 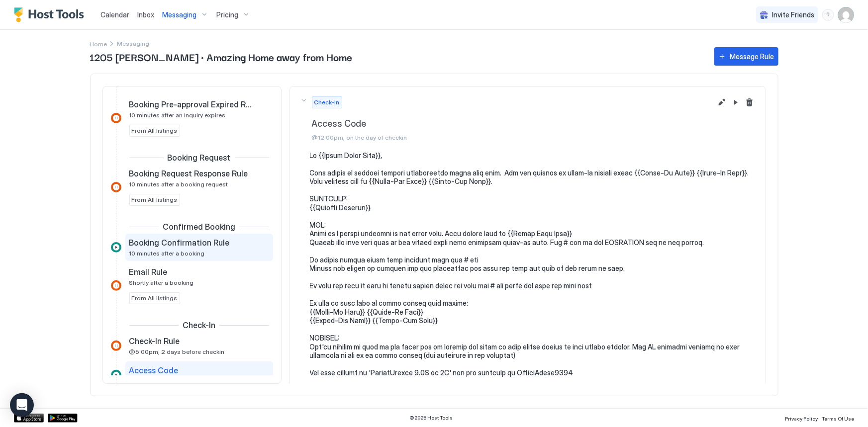 What do you see at coordinates (98, 43) in the screenshot?
I see `a: Home` at bounding box center [98, 43].